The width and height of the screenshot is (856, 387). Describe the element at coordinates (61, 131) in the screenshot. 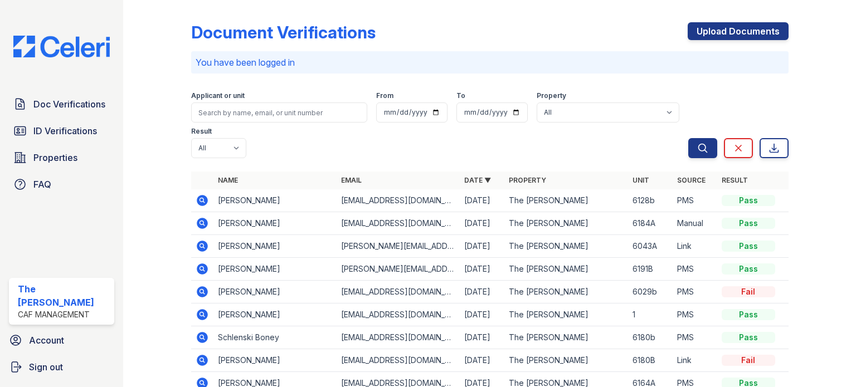

I see `a: ID Verifications` at that location.